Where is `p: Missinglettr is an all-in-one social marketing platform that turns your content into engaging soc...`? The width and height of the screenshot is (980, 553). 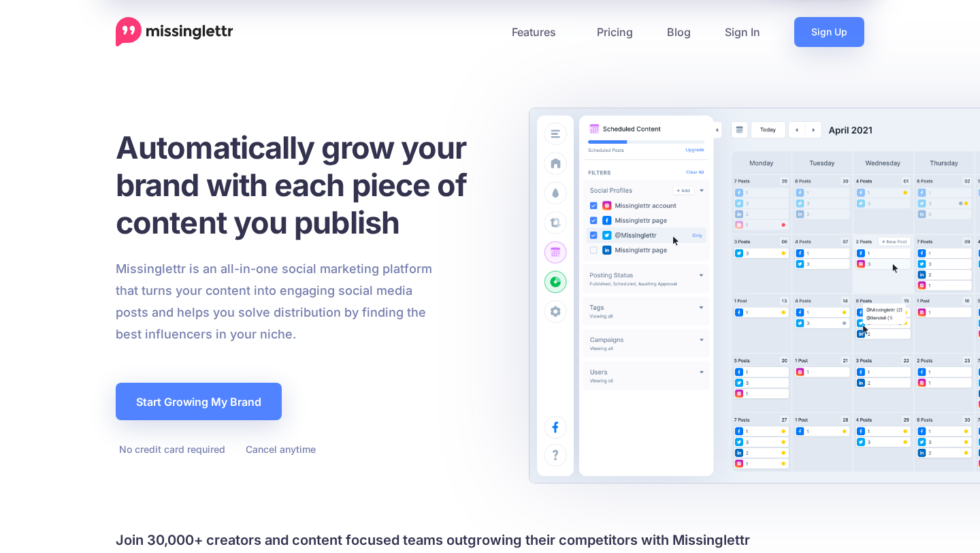 p: Missinglettr is an all-in-one social marketing platform that turns your content into engaging soc... is located at coordinates (274, 302).